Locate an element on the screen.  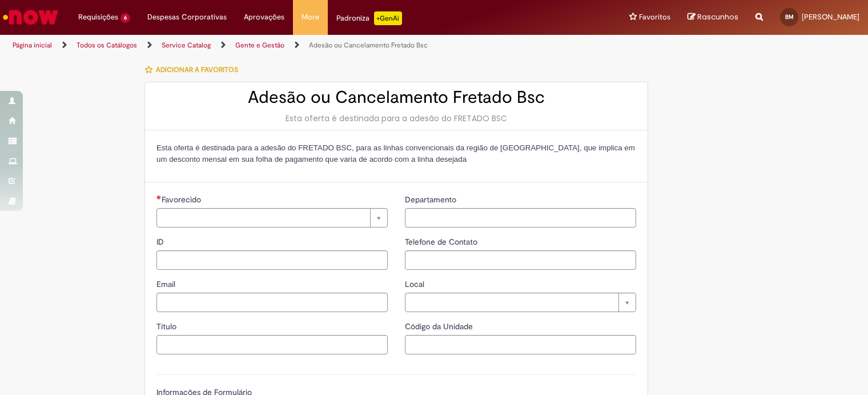
span: Necessários - Favorecido is located at coordinates (182, 199).